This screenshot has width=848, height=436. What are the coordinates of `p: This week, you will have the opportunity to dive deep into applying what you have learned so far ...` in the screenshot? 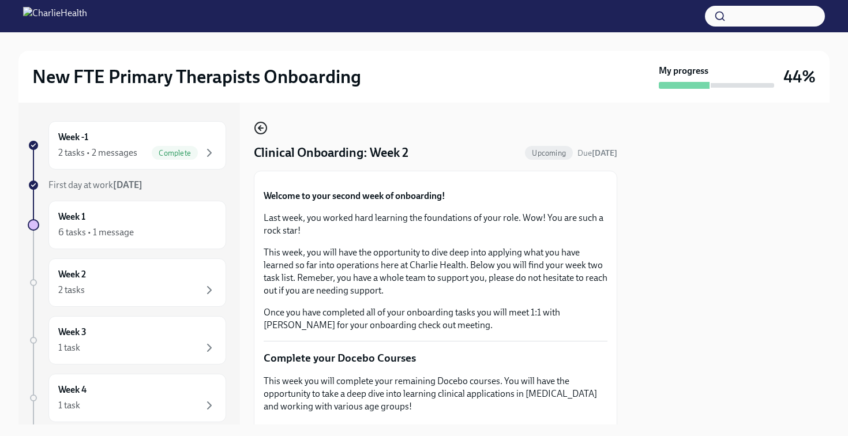 It's located at (436, 272).